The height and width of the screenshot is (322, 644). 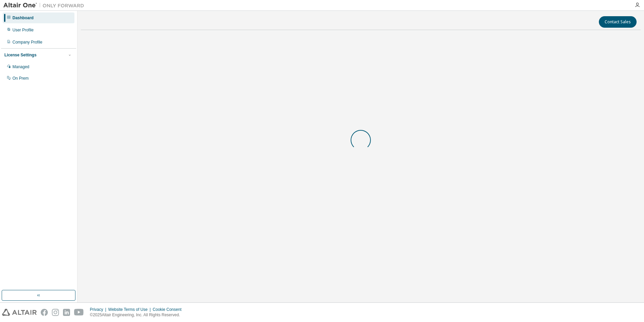 What do you see at coordinates (138, 315) in the screenshot?
I see `p: © 2025 Altair Engineering, Inc. All Rights Reserved.` at bounding box center [138, 315].